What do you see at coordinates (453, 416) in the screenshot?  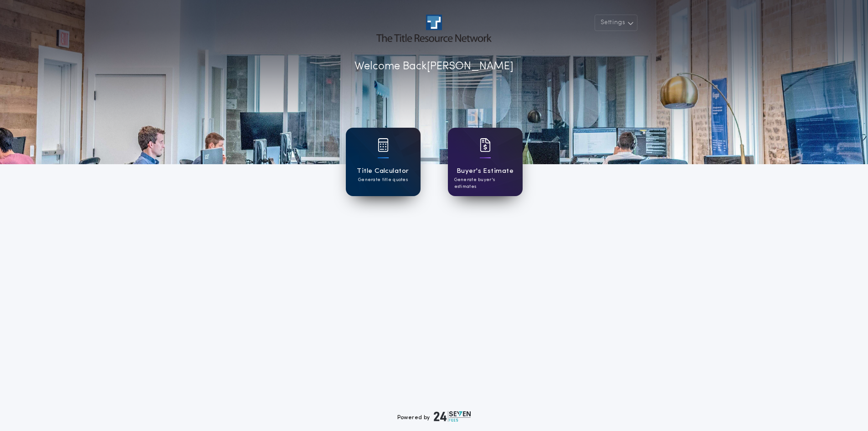 I see `img: logo` at bounding box center [453, 416].